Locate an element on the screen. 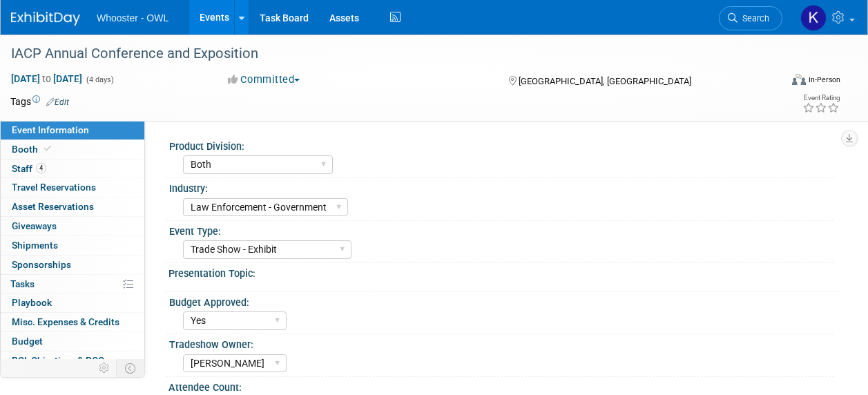  span: Travel Reservations is located at coordinates (54, 187).